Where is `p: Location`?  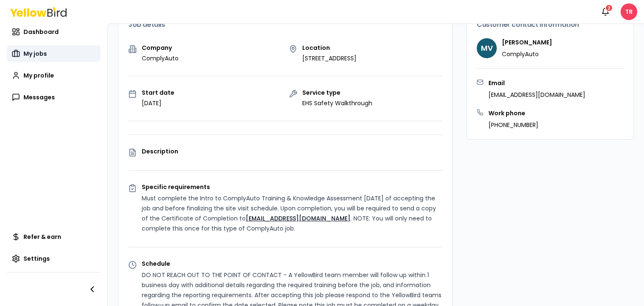 p: Location is located at coordinates (329, 48).